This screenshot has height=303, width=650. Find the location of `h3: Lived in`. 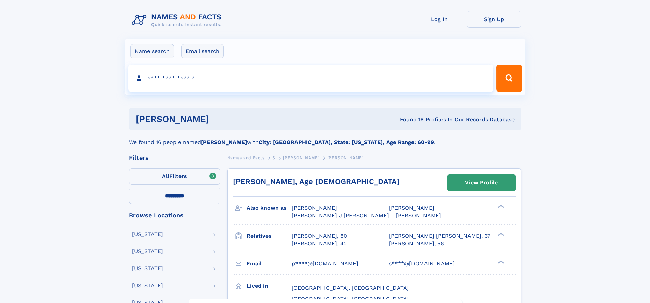

h3: Lived in is located at coordinates (269, 285).